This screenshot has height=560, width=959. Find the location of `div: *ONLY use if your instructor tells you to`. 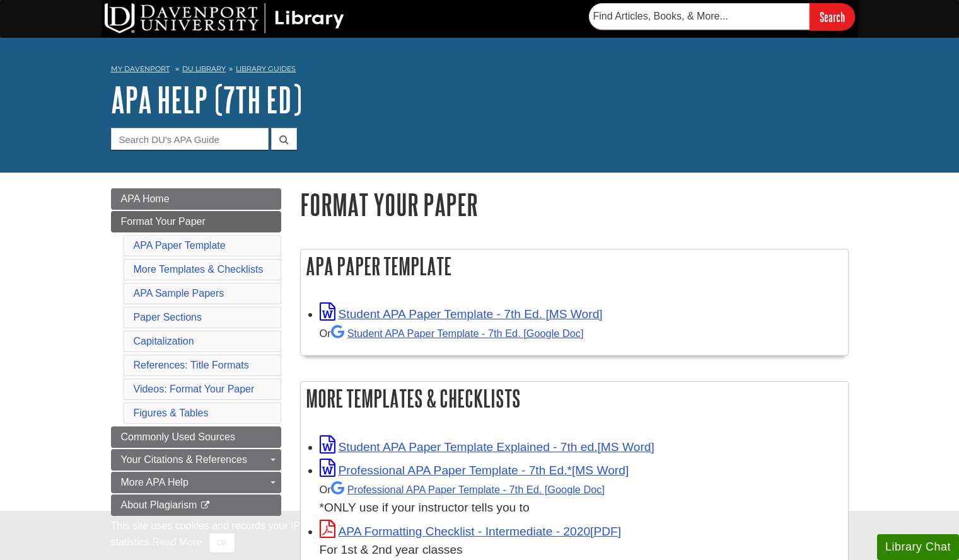

div: *ONLY use if your instructor tells you to is located at coordinates (581, 498).